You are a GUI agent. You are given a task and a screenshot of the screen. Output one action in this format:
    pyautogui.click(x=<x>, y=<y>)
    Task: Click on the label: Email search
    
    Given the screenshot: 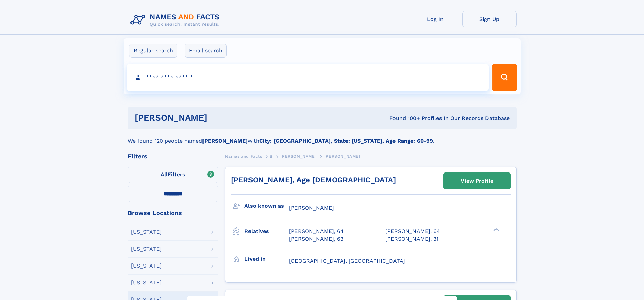 What is the action you would take?
    pyautogui.click(x=206, y=51)
    